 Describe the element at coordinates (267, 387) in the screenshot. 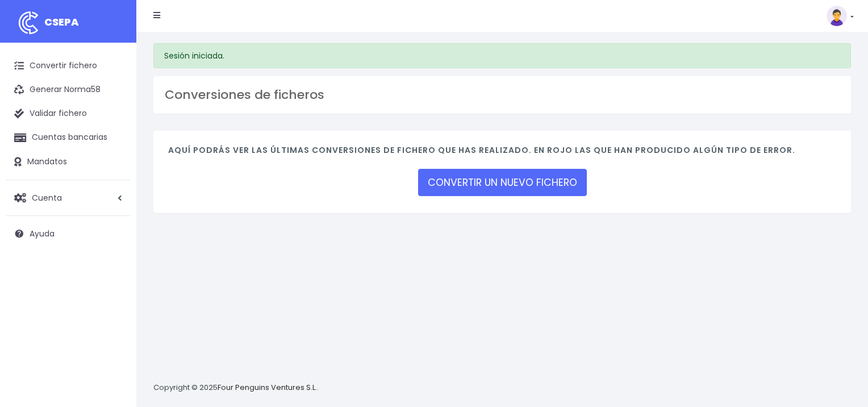

I see `a: Four Penguins Ventures S.L.` at that location.